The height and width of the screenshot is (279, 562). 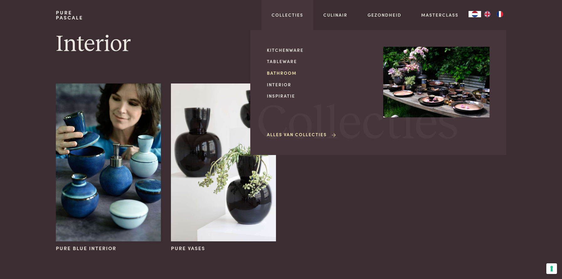 I want to click on div: Language, so click(x=475, y=14).